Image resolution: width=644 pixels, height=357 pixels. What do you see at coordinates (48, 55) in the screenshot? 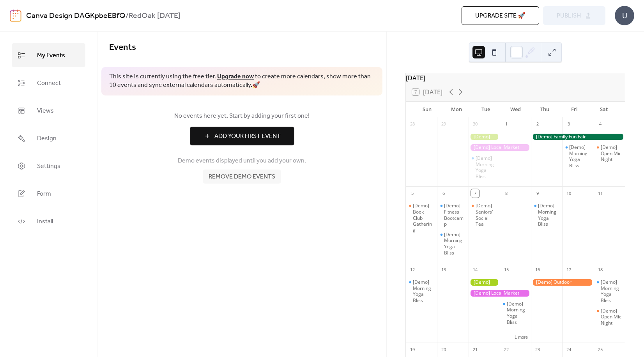
I see `a: My Events` at bounding box center [48, 55].